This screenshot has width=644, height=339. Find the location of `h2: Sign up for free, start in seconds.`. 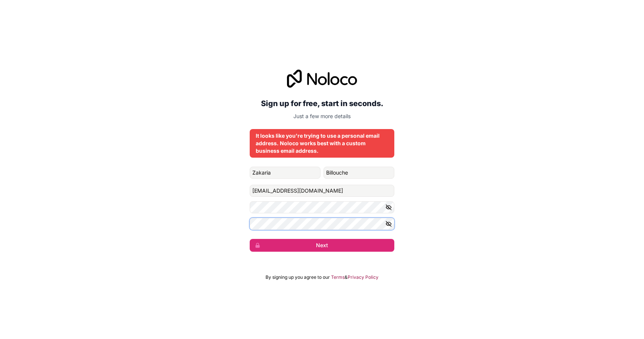

h2: Sign up for free, start in seconds. is located at coordinates (322, 103).